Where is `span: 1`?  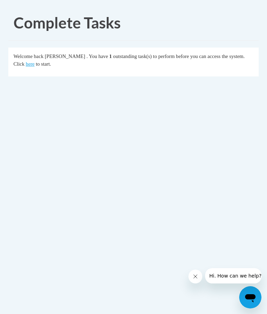
span: 1 is located at coordinates (110, 56).